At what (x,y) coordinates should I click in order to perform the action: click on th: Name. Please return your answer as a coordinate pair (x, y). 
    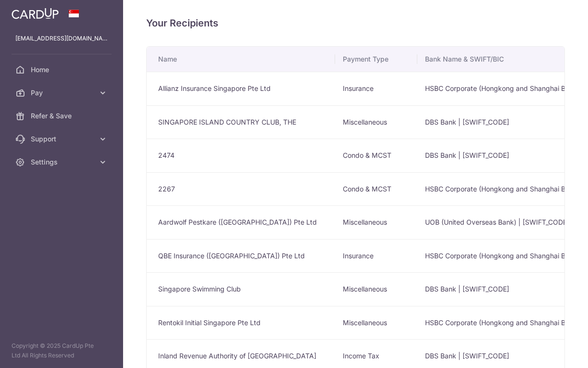
    Looking at the image, I should click on (241, 59).